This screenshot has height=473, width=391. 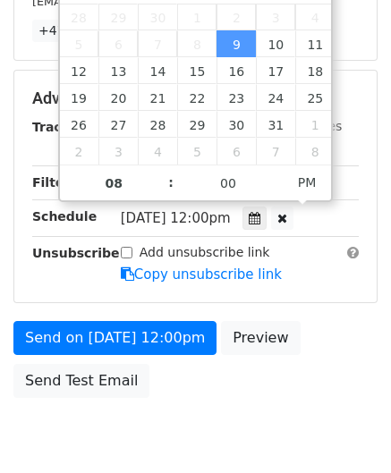 What do you see at coordinates (118, 71) in the screenshot?
I see `span: October 13, 2025` at bounding box center [118, 71].